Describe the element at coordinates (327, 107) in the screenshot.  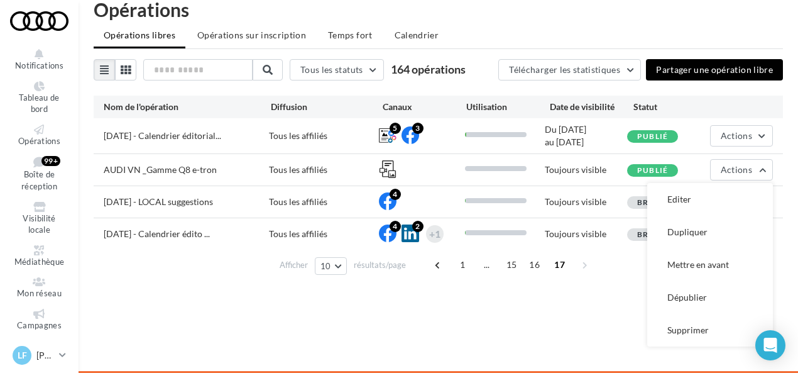
I see `div: Diffusion` at that location.